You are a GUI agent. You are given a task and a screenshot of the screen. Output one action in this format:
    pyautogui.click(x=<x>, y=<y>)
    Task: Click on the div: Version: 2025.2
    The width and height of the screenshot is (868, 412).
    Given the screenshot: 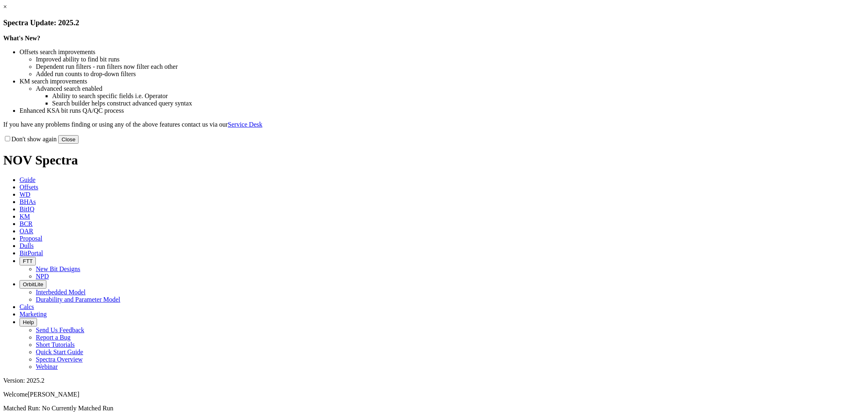 What is the action you would take?
    pyautogui.click(x=434, y=381)
    